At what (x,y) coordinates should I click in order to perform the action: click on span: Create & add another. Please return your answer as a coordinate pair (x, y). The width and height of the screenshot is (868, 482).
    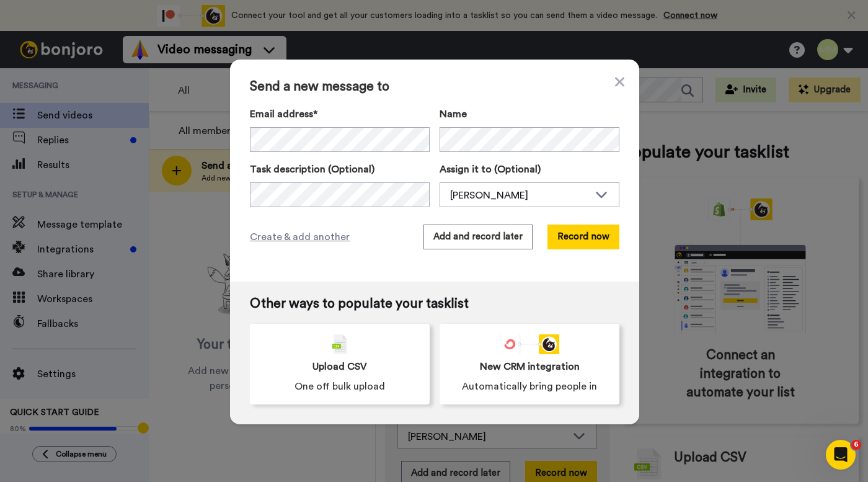
    Looking at the image, I should click on (299, 237).